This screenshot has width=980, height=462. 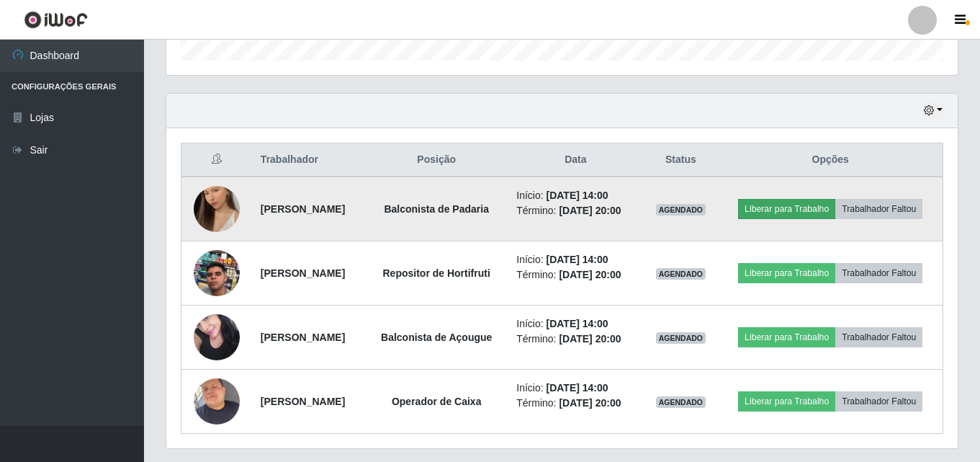 What do you see at coordinates (56, 19) in the screenshot?
I see `img: CoreUI Logo` at bounding box center [56, 19].